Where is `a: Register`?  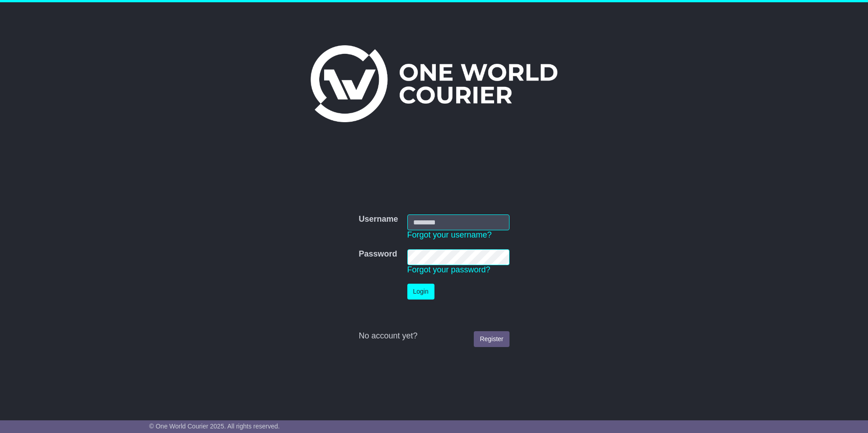 a: Register is located at coordinates (492, 339).